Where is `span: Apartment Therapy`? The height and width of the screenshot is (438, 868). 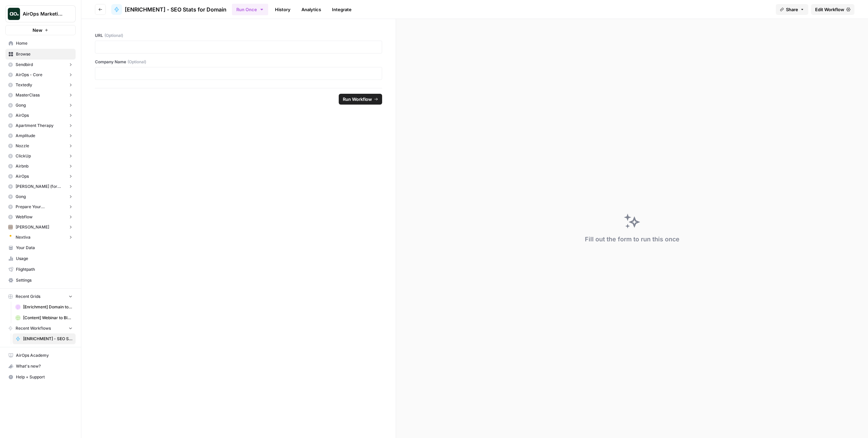
span: Apartment Therapy is located at coordinates (34, 126).